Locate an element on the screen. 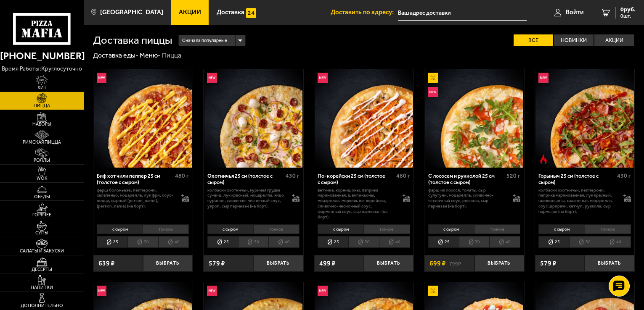  a: АкционныйНовинкаС лососем и рукколой 25 см (толстое с сыром) is located at coordinates (474, 118).